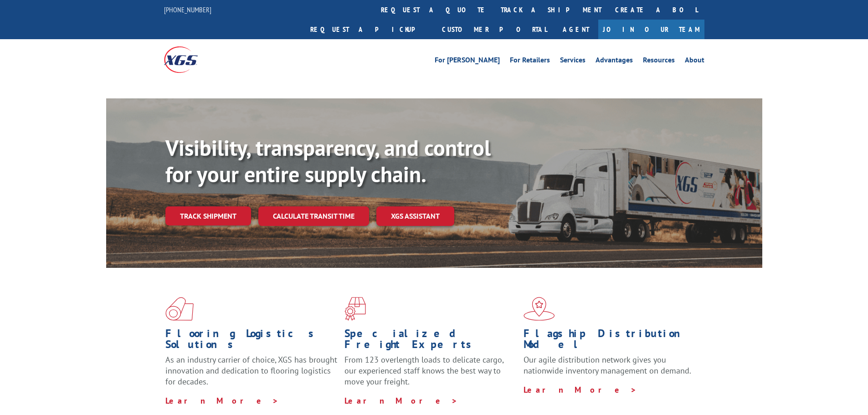 This screenshot has height=415, width=868. I want to click on a: Join Our Team, so click(651, 29).